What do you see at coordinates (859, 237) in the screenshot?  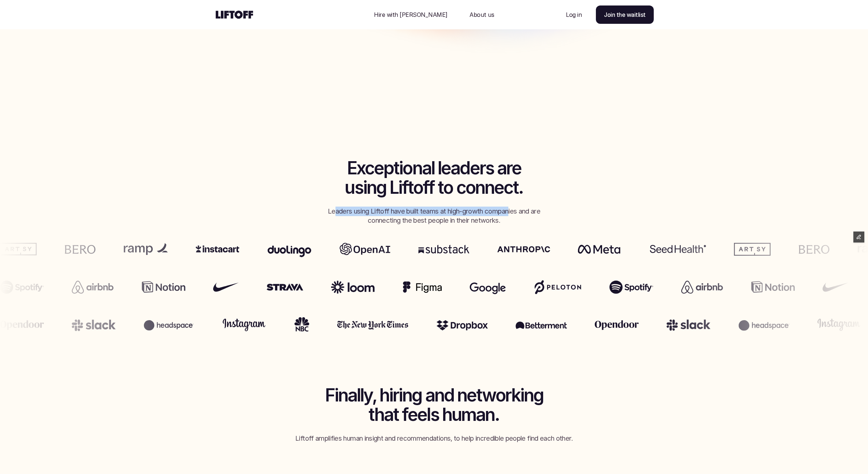 I see `button: Edit Framer Content` at bounding box center [859, 237].